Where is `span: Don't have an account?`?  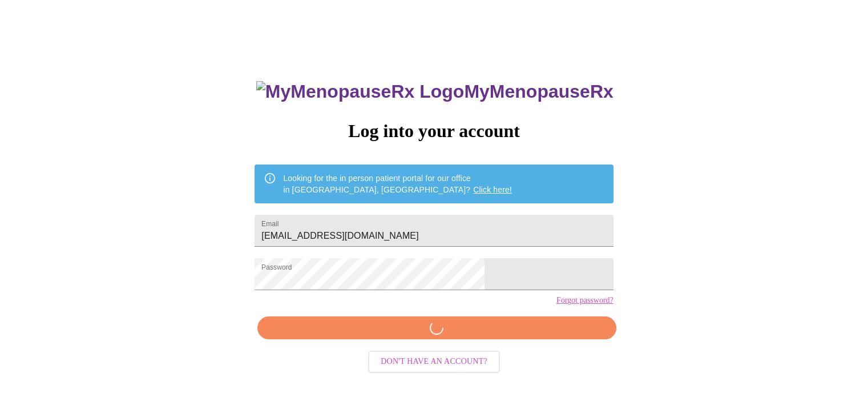 span: Don't have an account? is located at coordinates (433, 361).